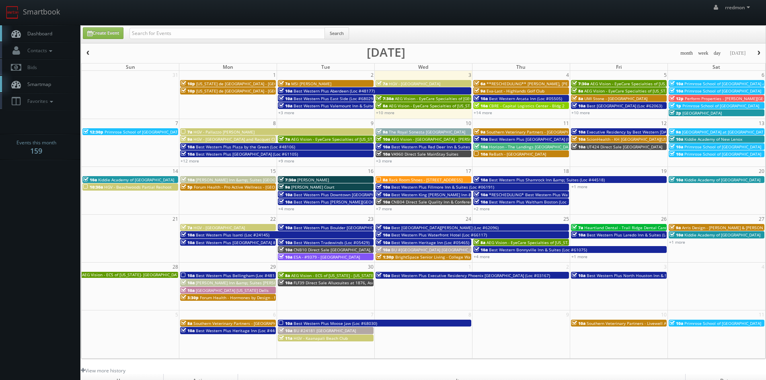  I want to click on span: 5p, so click(187, 187).